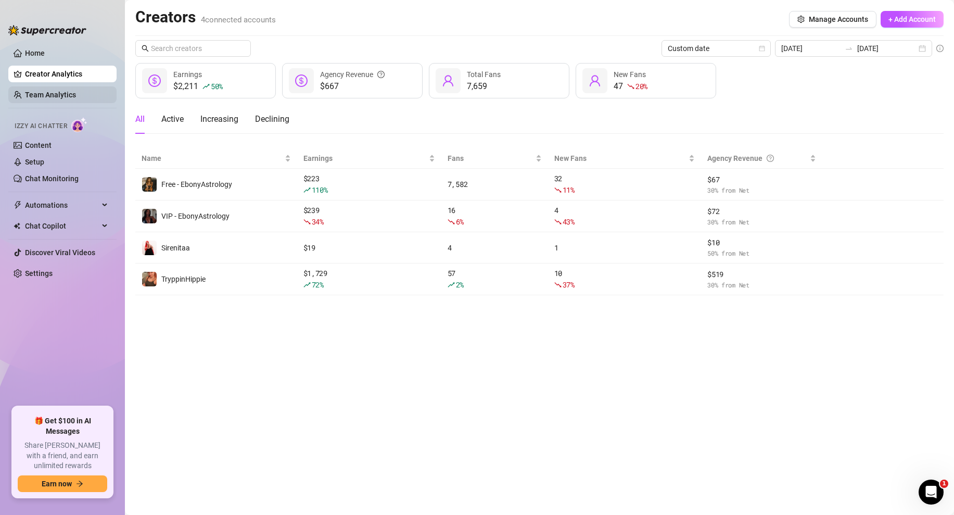 The image size is (954, 515). Describe the element at coordinates (912, 19) in the screenshot. I see `button: + Add Account` at that location.